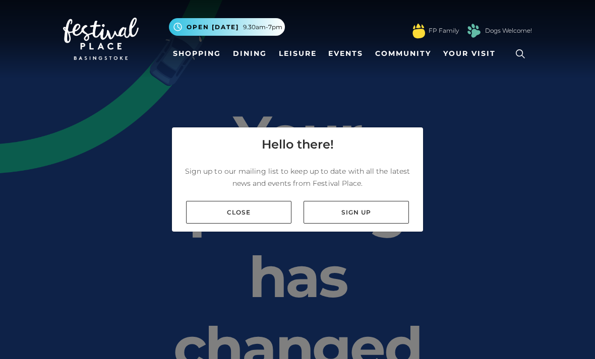 Image resolution: width=595 pixels, height=359 pixels. What do you see at coordinates (508, 31) in the screenshot?
I see `a: Dogs Welcome!` at bounding box center [508, 31].